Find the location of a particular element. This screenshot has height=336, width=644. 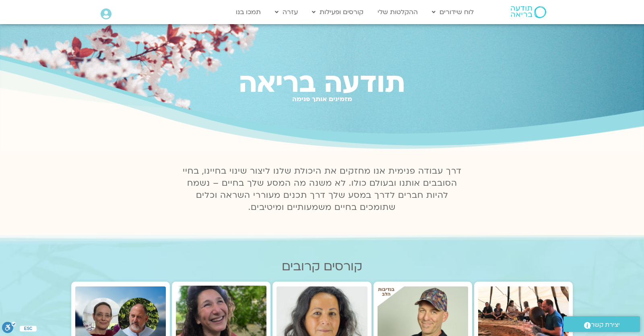

p: דרך עבודה פנימית אנו מחזקים את היכולת שלנו ליצור שינוי בחיינו, בחיי הסובבים אותנו ובעולם כולו. לא... is located at coordinates (322, 189).